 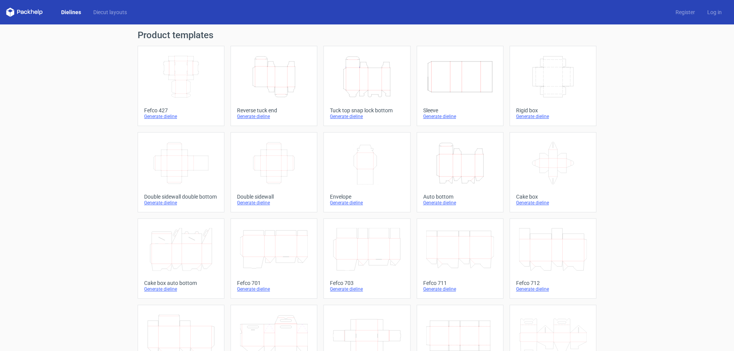 What do you see at coordinates (553, 197) in the screenshot?
I see `div: Cake box` at bounding box center [553, 197].